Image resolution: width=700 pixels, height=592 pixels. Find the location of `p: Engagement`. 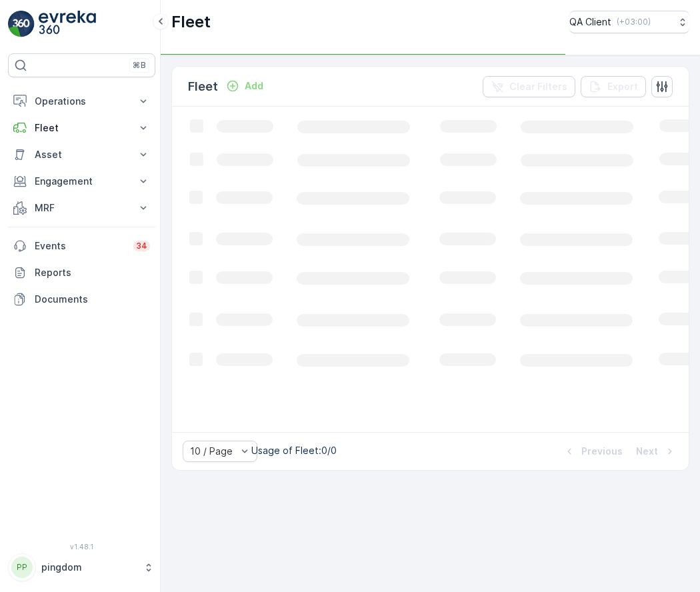

p: Engagement is located at coordinates (82, 182).